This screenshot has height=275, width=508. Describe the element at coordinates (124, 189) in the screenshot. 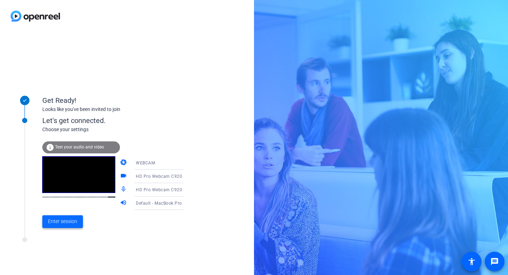

I see `mat-icon: mic_none` at that location.